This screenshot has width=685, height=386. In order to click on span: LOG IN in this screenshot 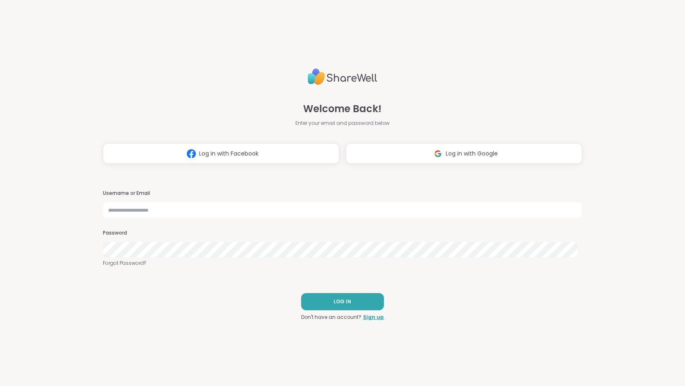, I will do `click(342, 302)`.